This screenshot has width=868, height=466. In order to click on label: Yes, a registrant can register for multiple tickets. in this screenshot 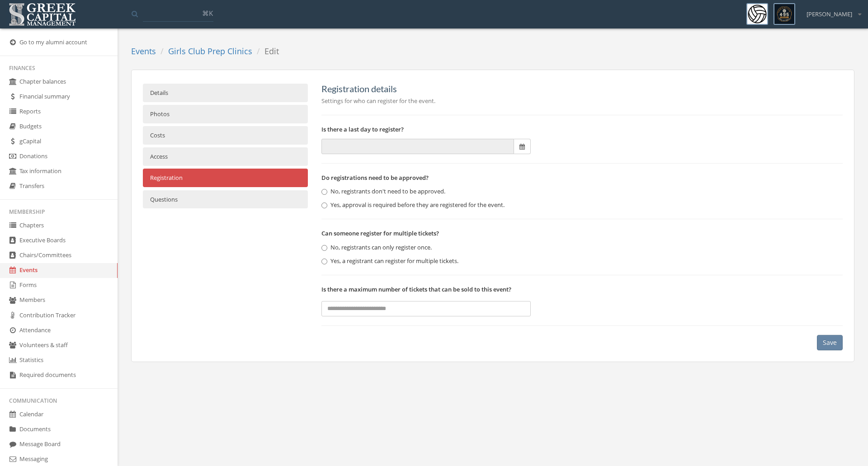, I will do `click(390, 261)`.